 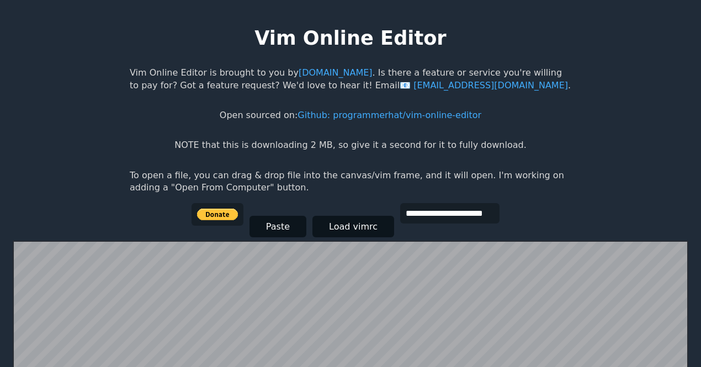 I want to click on p: NOTE that this is downloading 2 MB, so give it a second for it to fully download., so click(x=350, y=145).